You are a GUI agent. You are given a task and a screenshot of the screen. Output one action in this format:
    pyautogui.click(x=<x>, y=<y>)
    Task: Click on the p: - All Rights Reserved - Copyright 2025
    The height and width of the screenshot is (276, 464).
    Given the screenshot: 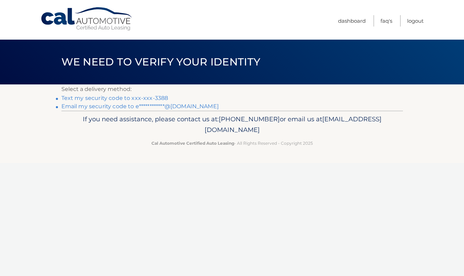 What is the action you would take?
    pyautogui.click(x=232, y=143)
    